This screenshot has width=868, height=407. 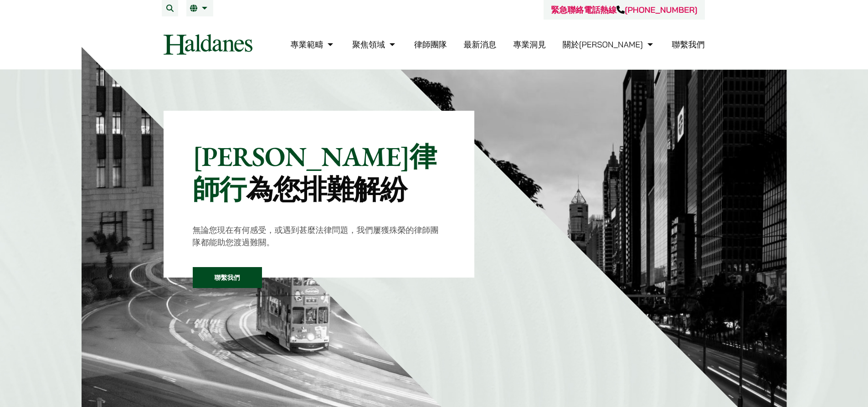 What do you see at coordinates (431, 44) in the screenshot?
I see `a: 律師團隊` at bounding box center [431, 44].